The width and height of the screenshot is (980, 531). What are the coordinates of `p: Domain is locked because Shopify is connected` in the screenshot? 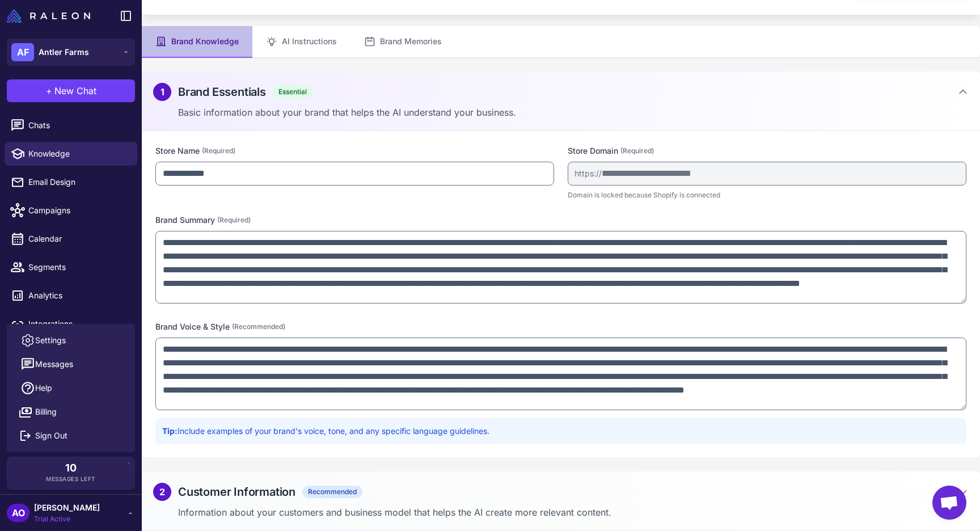 It's located at (767, 195).